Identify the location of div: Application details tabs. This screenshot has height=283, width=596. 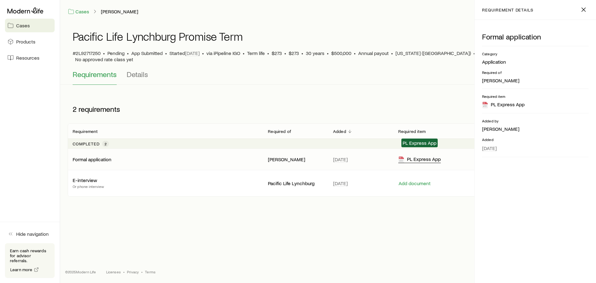
(328, 77).